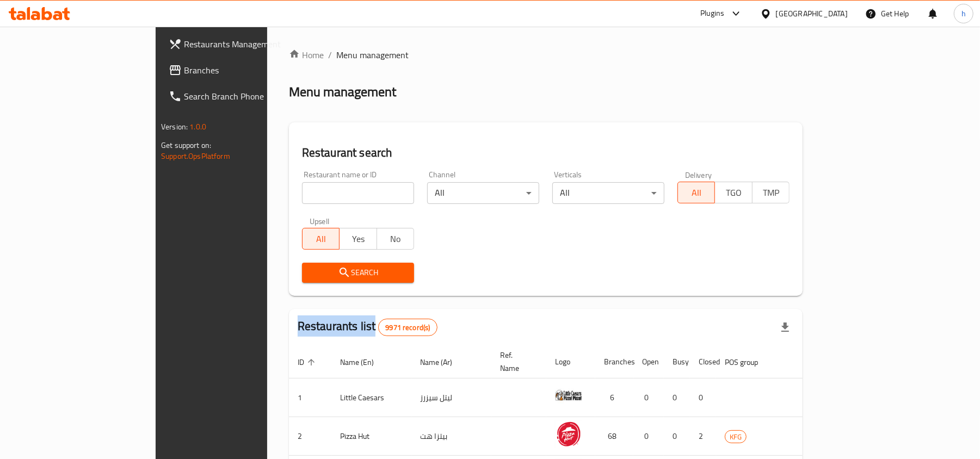 The height and width of the screenshot is (459, 980). What do you see at coordinates (736, 436) in the screenshot?
I see `span: KFG` at bounding box center [736, 436].